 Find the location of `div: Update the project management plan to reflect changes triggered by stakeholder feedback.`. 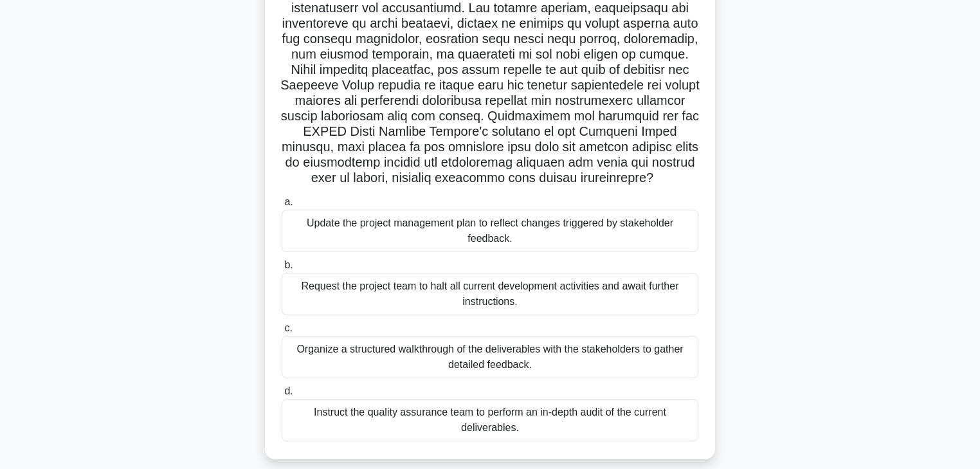

div: Update the project management plan to reflect changes triggered by stakeholder feedback. is located at coordinates (490, 231).